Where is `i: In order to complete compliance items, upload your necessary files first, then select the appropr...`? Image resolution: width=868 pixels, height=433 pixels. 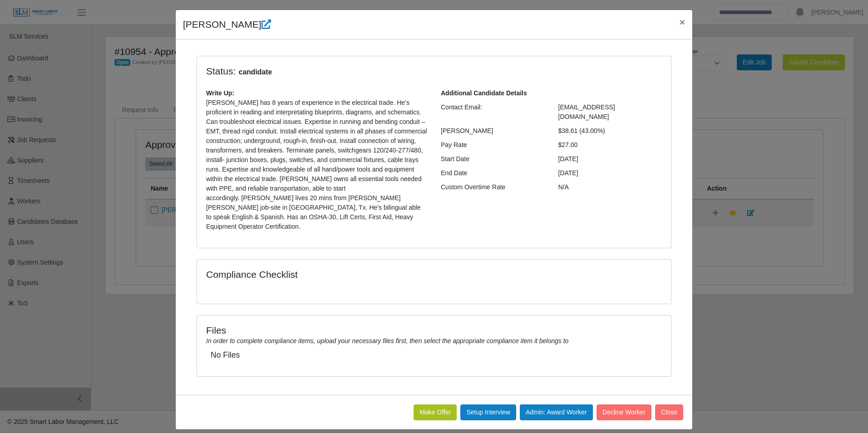
i: In order to complete compliance items, upload your necessary files first, then select the appropr... is located at coordinates (387, 341).